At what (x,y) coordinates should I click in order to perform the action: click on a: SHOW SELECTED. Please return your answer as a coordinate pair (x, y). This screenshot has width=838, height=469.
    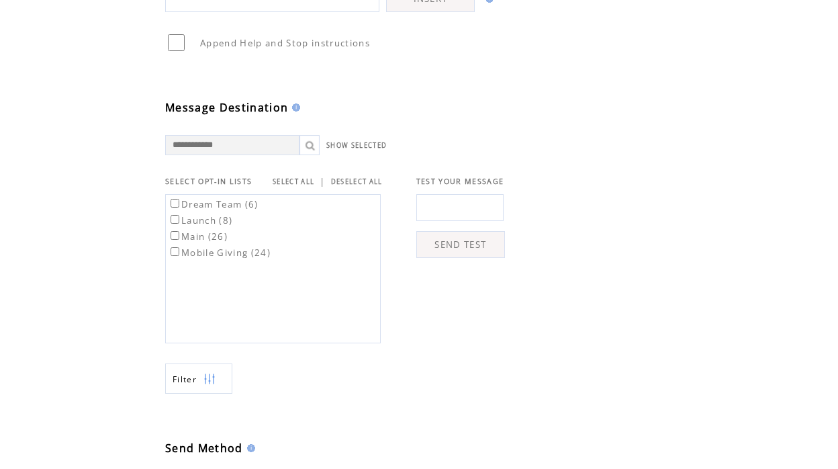
    Looking at the image, I should click on (357, 145).